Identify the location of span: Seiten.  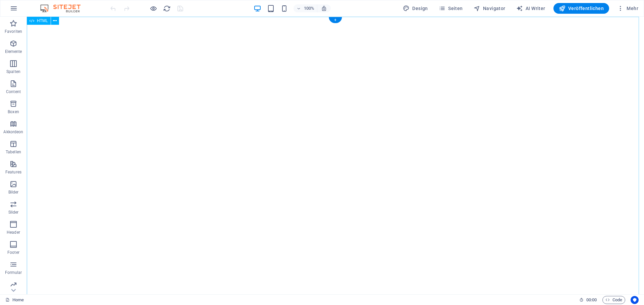
(451, 8).